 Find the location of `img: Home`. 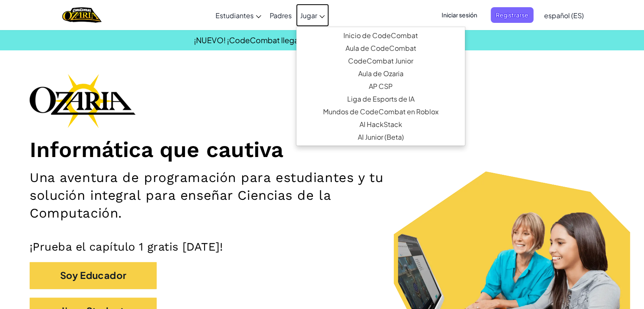

img: Home is located at coordinates (82, 15).